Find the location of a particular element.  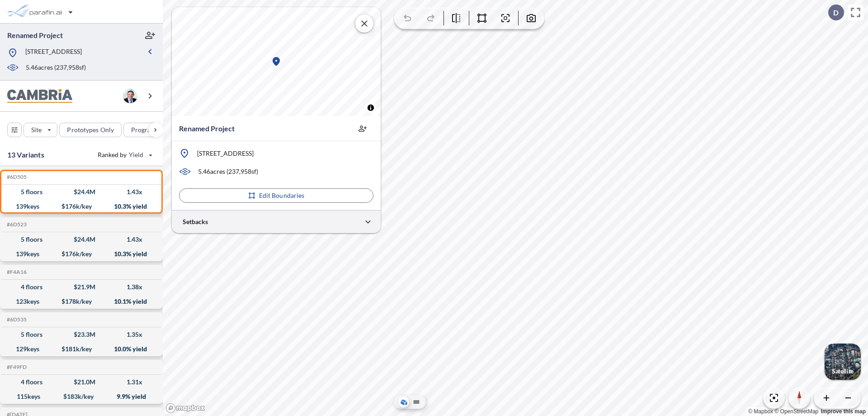

canvas: Map is located at coordinates (276, 61).